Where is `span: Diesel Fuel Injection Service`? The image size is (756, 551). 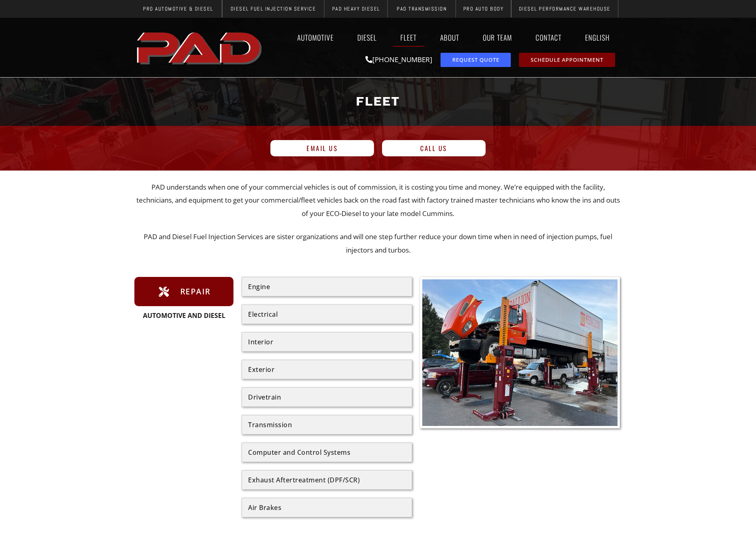 span: Diesel Fuel Injection Service is located at coordinates (273, 9).